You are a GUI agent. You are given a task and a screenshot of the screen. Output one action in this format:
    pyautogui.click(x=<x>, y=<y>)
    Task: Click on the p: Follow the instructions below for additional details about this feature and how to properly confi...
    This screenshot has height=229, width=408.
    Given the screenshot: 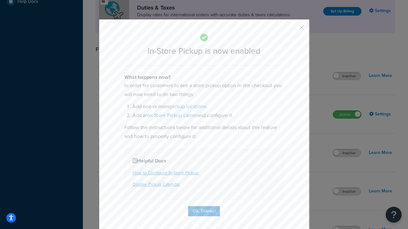 What is the action you would take?
    pyautogui.click(x=204, y=132)
    